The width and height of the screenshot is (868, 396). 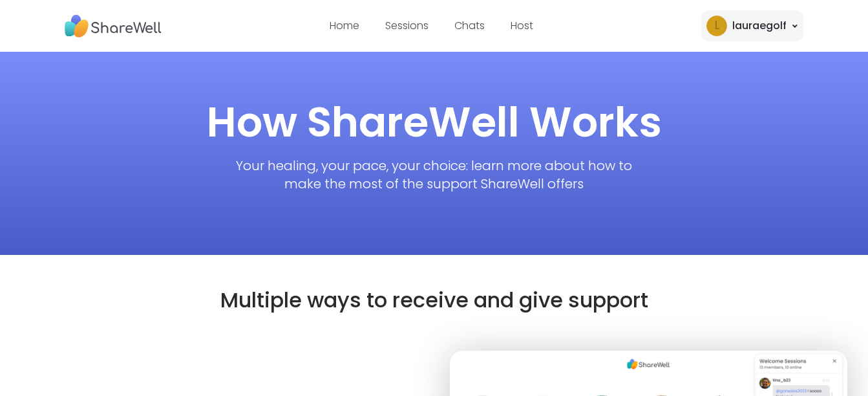 What do you see at coordinates (344, 25) in the screenshot?
I see `a: Home` at bounding box center [344, 25].